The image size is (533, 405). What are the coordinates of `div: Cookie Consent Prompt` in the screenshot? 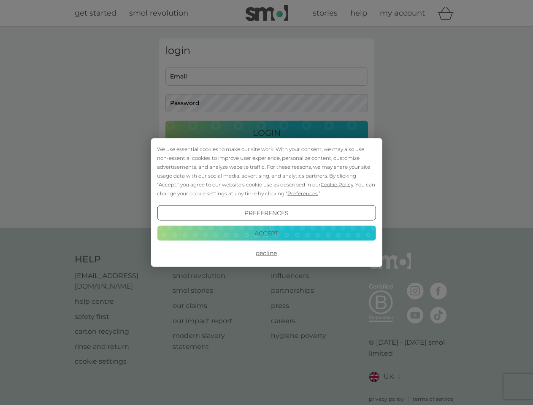 It's located at (266, 203).